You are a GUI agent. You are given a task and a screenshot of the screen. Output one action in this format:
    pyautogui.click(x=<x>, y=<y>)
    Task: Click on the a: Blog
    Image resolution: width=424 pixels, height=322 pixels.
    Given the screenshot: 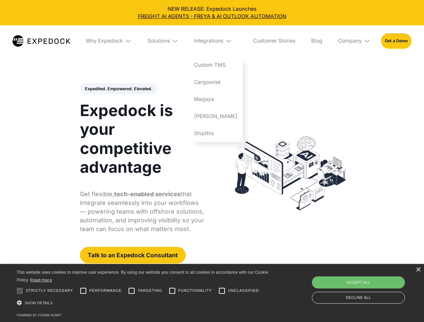 What is the action you would take?
    pyautogui.click(x=317, y=41)
    